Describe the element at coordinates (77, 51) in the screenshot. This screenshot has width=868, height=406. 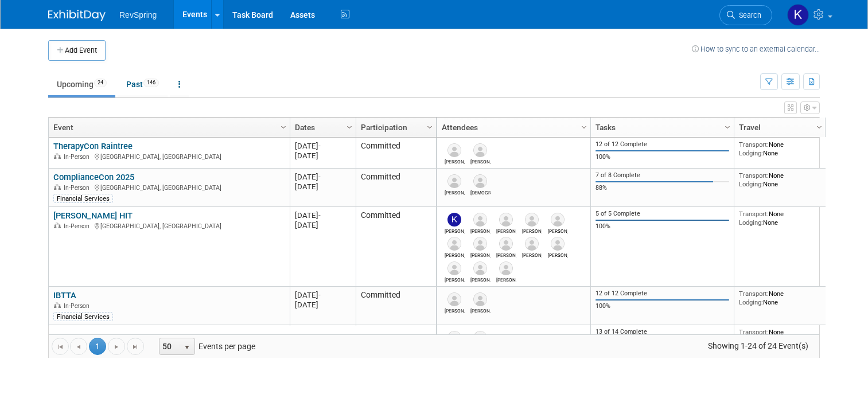
I see `button: Add Event` at that location.